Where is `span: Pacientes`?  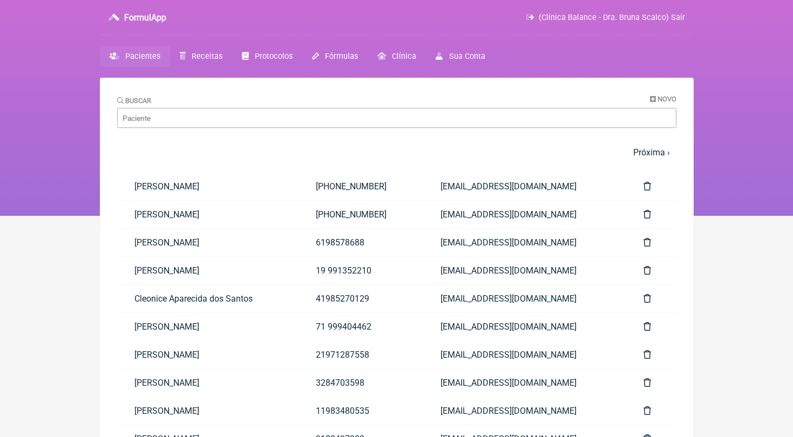 span: Pacientes is located at coordinates (142, 56).